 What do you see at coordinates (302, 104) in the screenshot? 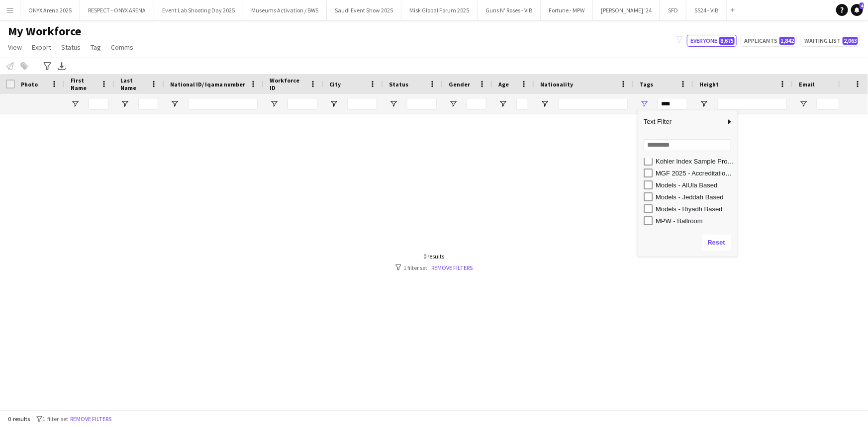
I see `input: Workforce ID Filter Input` at bounding box center [302, 104].